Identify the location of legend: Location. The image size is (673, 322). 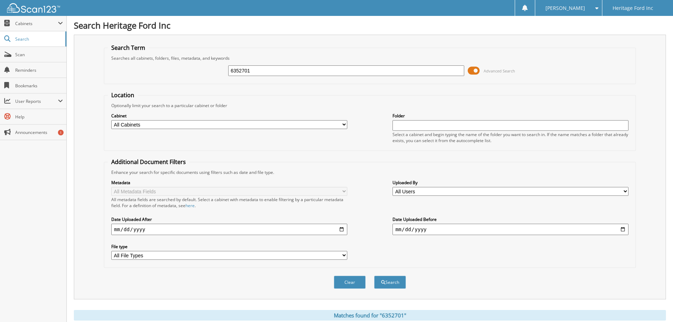
(123, 95).